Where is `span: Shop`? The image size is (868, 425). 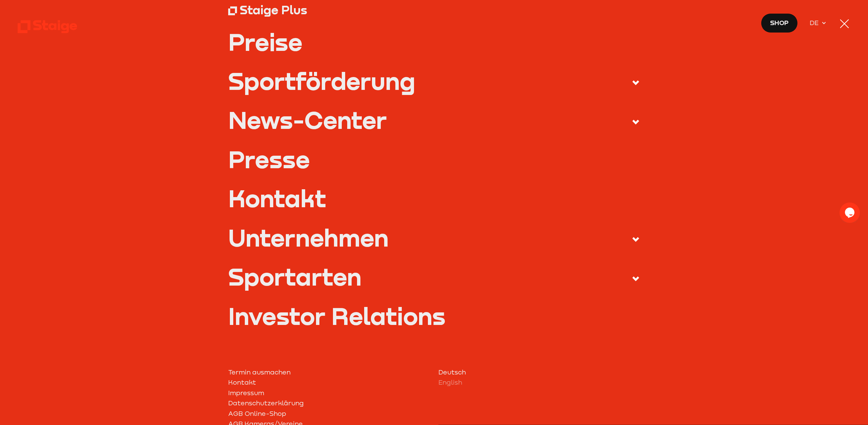 span: Shop is located at coordinates (779, 23).